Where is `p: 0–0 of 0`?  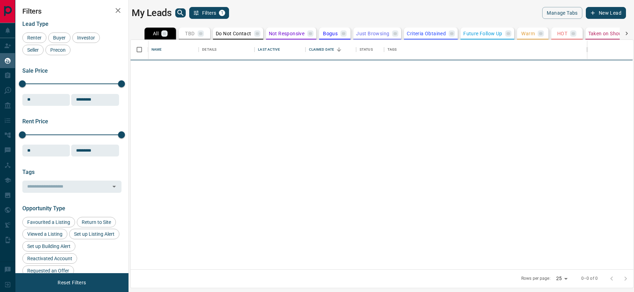 p: 0–0 of 0 is located at coordinates (589, 278).